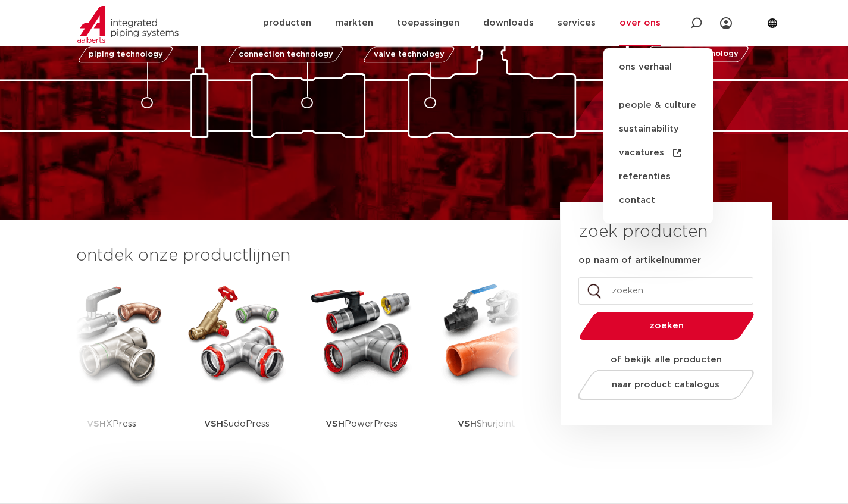  Describe the element at coordinates (487, 424) in the screenshot. I see `p: Shurjoint` at that location.